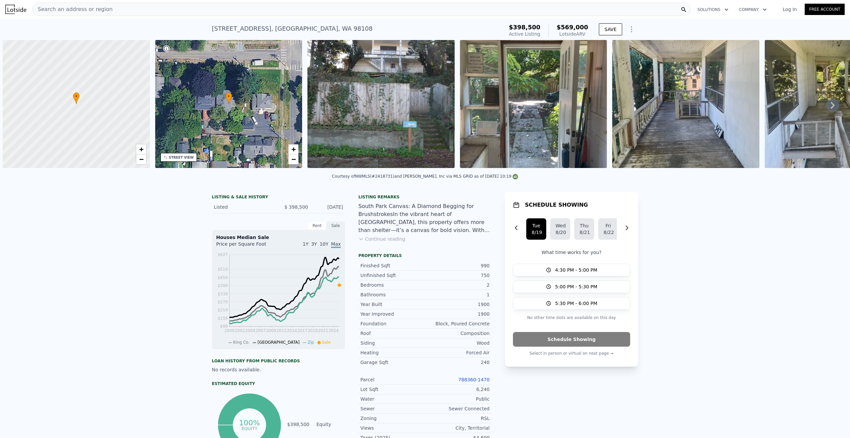  I want to click on tspan: $339, so click(223, 294).